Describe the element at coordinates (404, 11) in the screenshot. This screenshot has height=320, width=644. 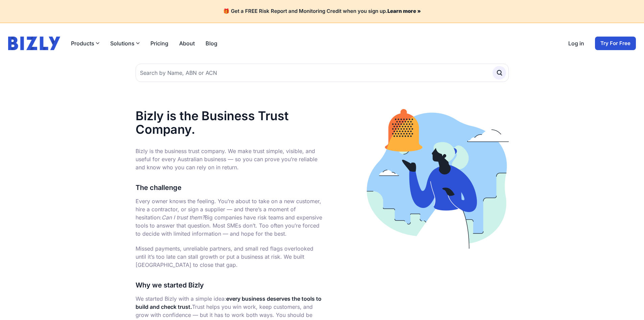
I see `a: Learn more »` at that location.